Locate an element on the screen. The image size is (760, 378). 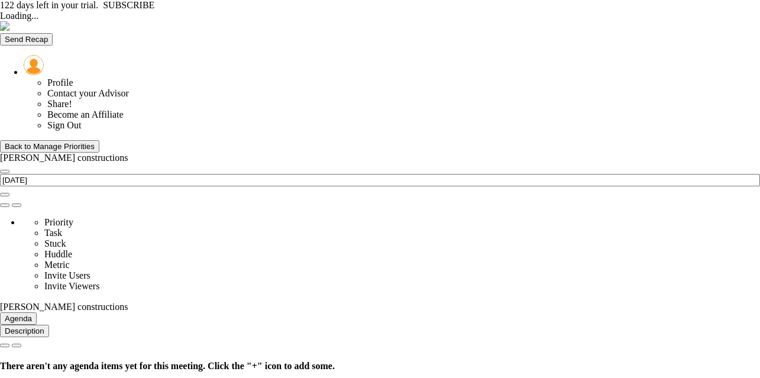
span: Description is located at coordinates (24, 330).